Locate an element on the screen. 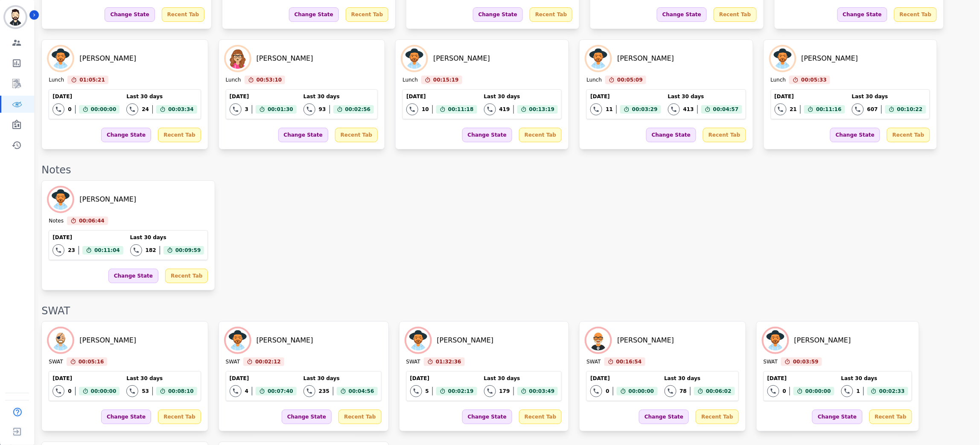 The image size is (980, 445). span: 00:03:34 is located at coordinates (181, 109).